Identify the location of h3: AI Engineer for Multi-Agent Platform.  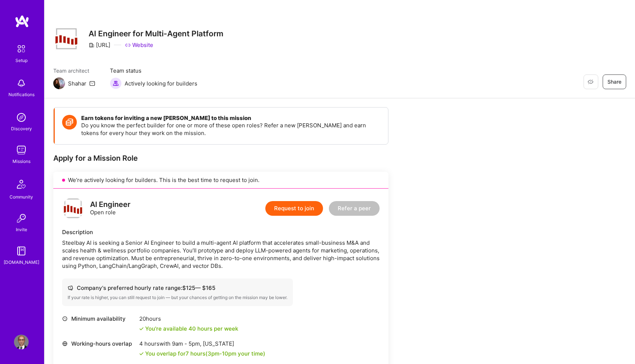
(156, 33).